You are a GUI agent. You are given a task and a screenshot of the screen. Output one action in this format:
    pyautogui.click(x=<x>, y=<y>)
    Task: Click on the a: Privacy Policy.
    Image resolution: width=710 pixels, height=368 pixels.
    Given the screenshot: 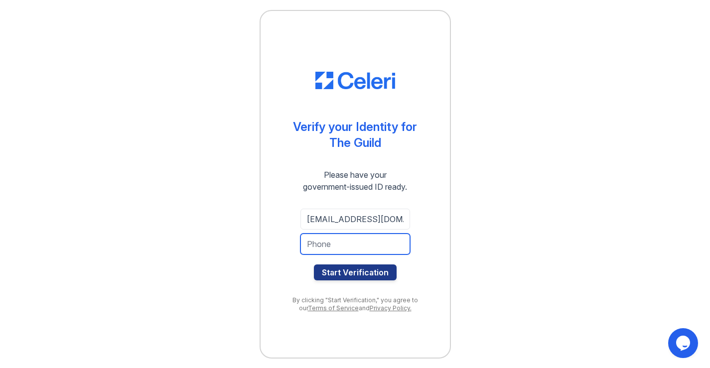 What is the action you would take?
    pyautogui.click(x=390, y=308)
    